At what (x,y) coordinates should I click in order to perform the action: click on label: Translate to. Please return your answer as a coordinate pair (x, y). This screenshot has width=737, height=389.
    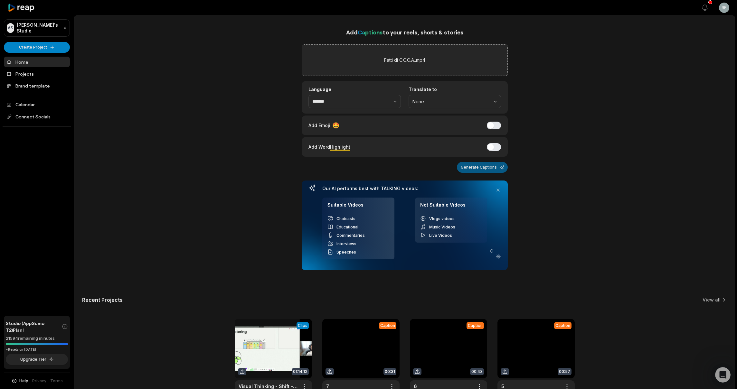
    Looking at the image, I should click on (454, 89).